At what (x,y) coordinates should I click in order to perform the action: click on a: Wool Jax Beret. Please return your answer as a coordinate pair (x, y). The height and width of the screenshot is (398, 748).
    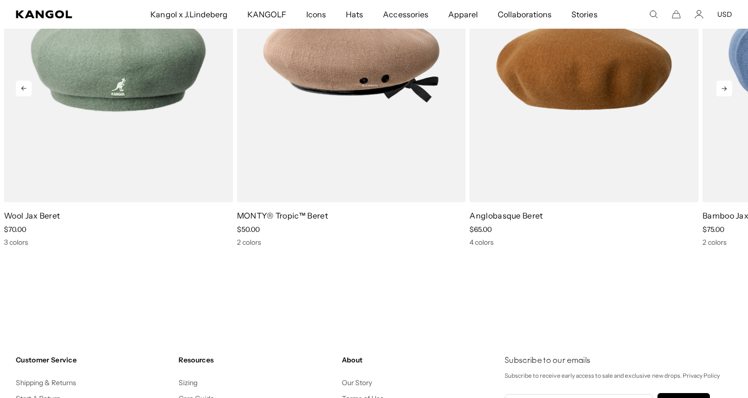
    Looking at the image, I should click on (32, 216).